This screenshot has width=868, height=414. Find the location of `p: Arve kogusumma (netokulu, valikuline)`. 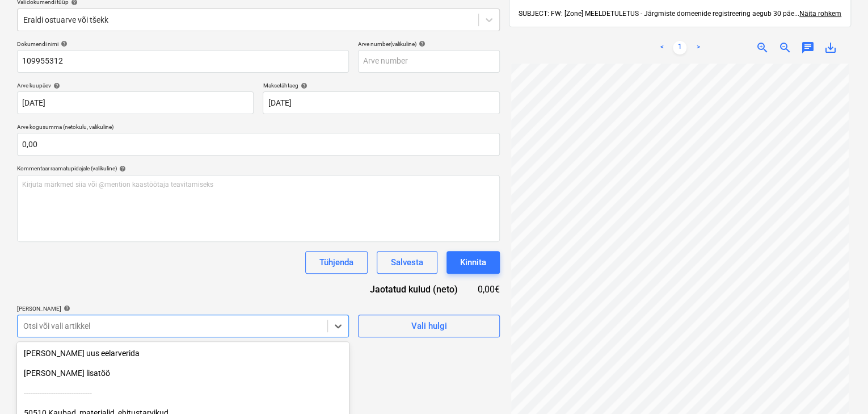

p: Arve kogusumma (netokulu, valikuline) is located at coordinates (258, 128).